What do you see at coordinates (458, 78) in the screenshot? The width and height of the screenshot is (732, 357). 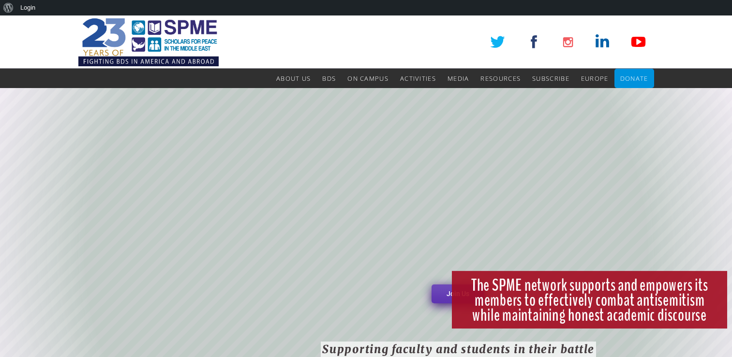 I see `span: Media` at bounding box center [458, 78].